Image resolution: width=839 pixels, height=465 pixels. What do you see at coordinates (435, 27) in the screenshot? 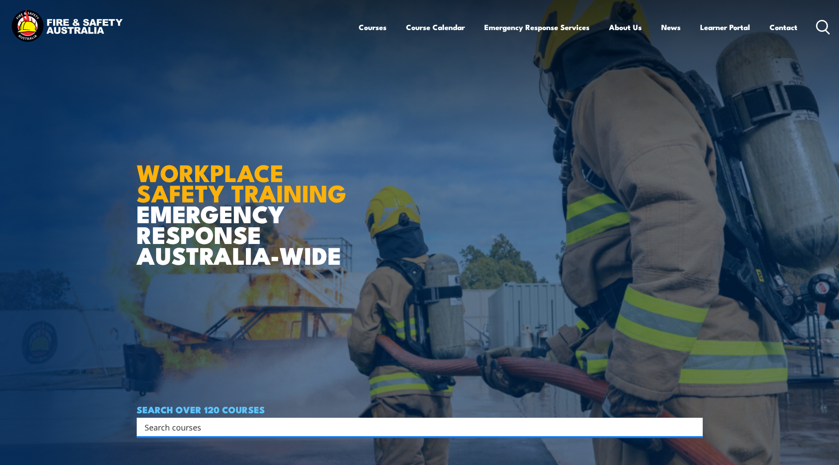
I see `a: Course Calendar` at bounding box center [435, 27].